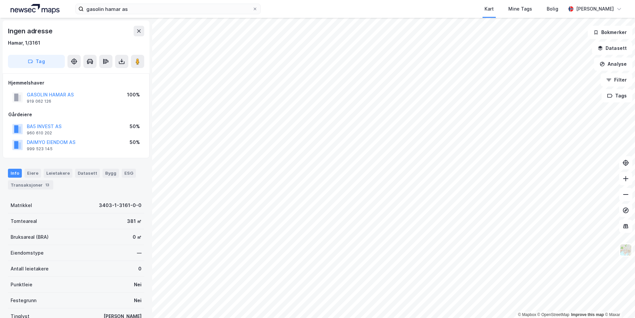 The width and height of the screenshot is (635, 318). What do you see at coordinates (489, 9) in the screenshot?
I see `div: Kart` at bounding box center [489, 9].